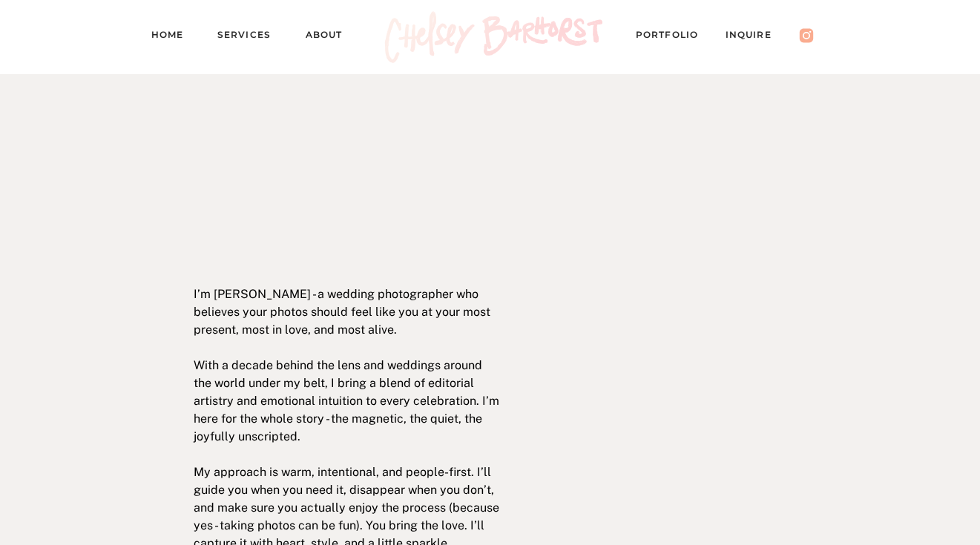 This screenshot has width=980, height=545. What do you see at coordinates (173, 37) in the screenshot?
I see `a: Home` at bounding box center [173, 37].